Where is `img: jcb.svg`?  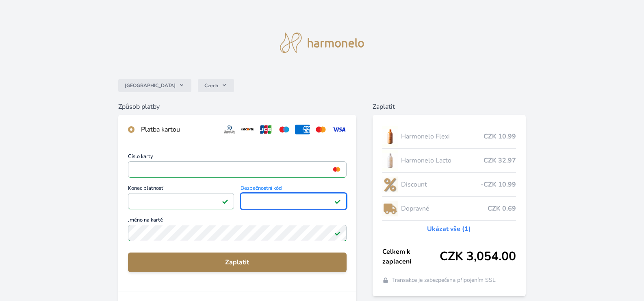 img: jcb.svg is located at coordinates (266, 129).